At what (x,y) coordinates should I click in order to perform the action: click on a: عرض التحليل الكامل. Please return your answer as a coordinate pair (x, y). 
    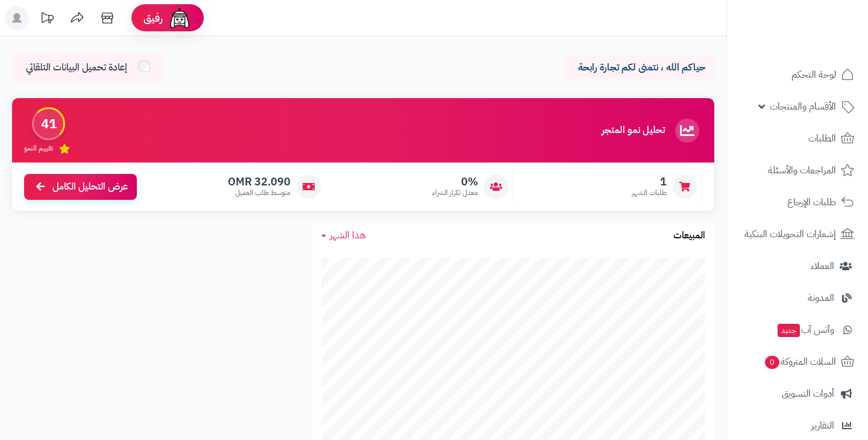
    Looking at the image, I should click on (80, 187).